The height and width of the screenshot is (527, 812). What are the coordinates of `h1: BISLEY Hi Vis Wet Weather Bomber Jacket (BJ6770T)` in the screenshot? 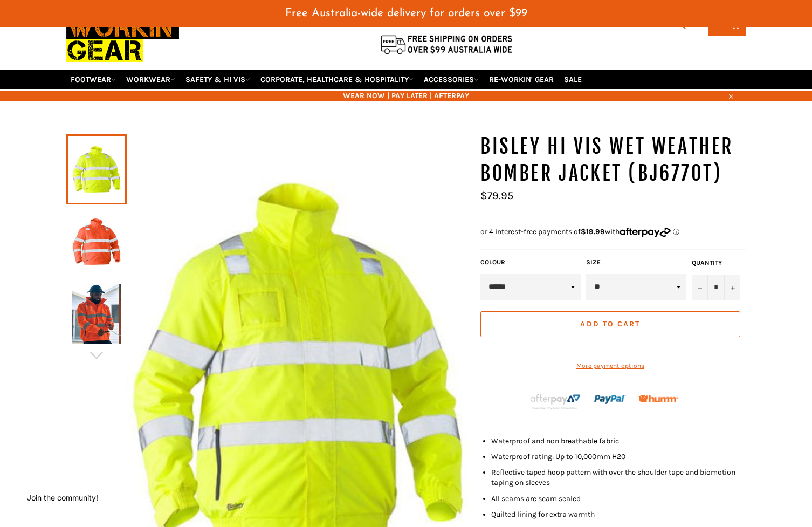 It's located at (613, 159).